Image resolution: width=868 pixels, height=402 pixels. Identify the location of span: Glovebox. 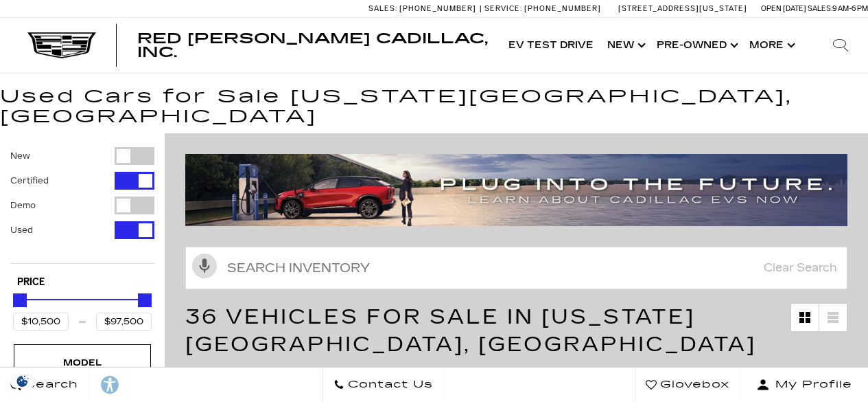
(693, 385).